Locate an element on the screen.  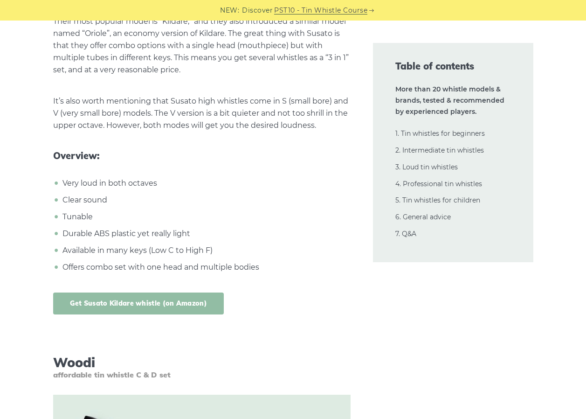
p: Susato offers several models with a full range of keys from lowest to highest. Their most popular... is located at coordinates (202, 40).